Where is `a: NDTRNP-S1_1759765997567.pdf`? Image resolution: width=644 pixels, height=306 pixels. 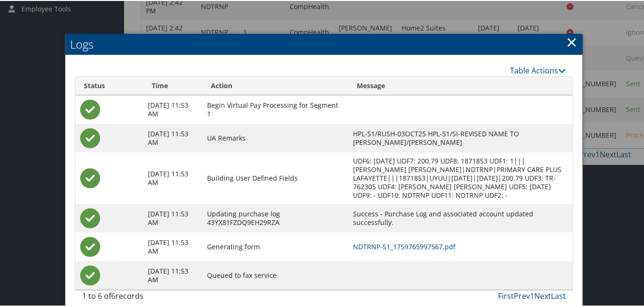
a: NDTRNP-S1_1759765997567.pdf is located at coordinates (404, 245).